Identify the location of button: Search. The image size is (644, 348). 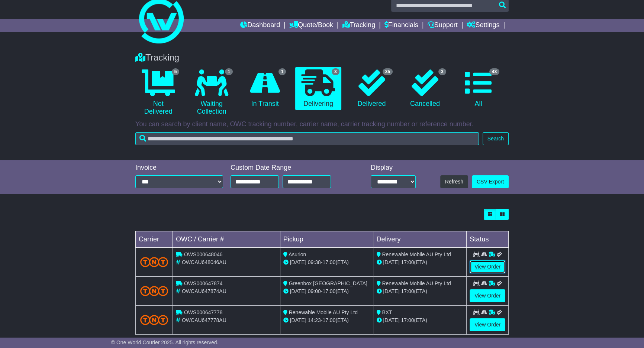
(496, 139).